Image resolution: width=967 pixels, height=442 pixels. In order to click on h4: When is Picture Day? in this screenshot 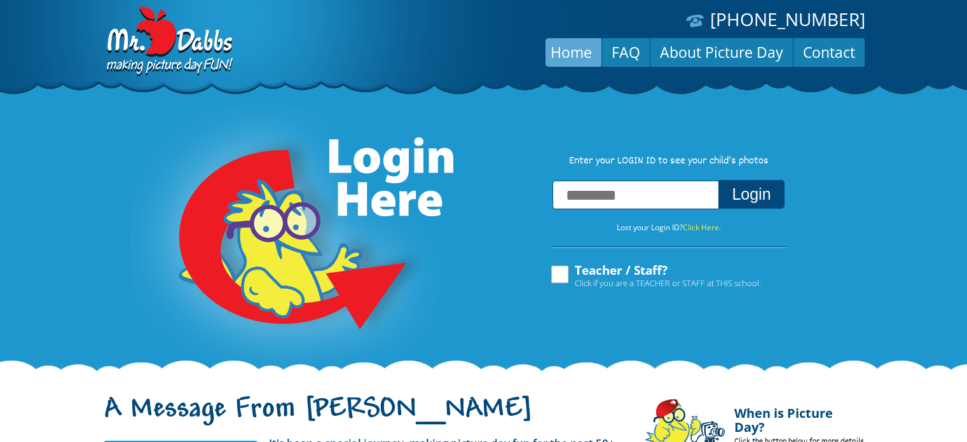, I will do `click(800, 416)`.